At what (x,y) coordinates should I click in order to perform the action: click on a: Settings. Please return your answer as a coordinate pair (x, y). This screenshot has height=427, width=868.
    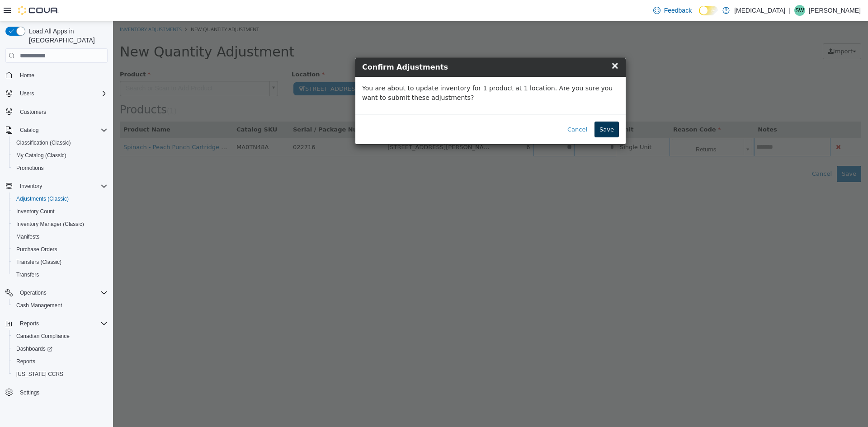
    Looking at the image, I should click on (30, 392).